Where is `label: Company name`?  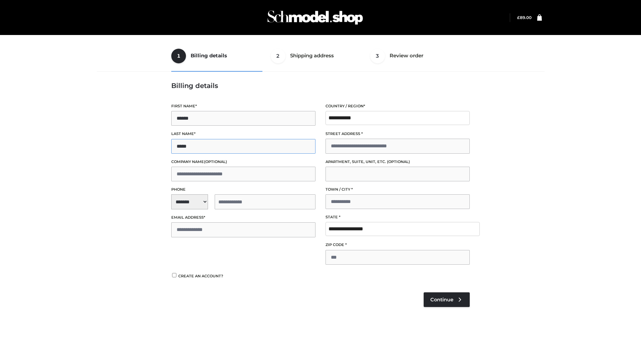 label: Company name is located at coordinates (243, 162).